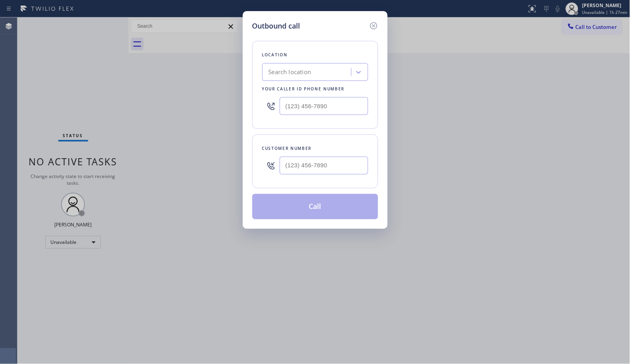 Image resolution: width=630 pixels, height=364 pixels. Describe the element at coordinates (315, 206) in the screenshot. I see `button: Call` at that location.